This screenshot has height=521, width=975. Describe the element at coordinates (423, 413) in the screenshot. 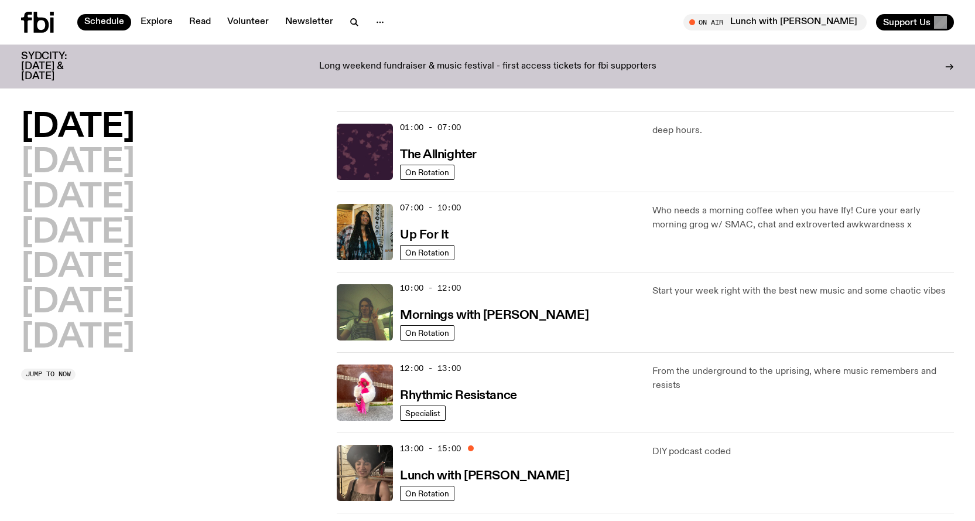

I see `a: Specialist` at that location.